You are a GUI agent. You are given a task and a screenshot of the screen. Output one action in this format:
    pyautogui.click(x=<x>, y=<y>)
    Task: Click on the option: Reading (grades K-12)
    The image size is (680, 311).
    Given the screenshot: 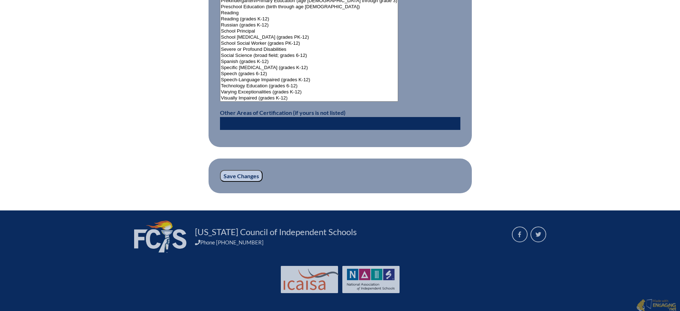 What is the action you would take?
    pyautogui.click(x=309, y=19)
    